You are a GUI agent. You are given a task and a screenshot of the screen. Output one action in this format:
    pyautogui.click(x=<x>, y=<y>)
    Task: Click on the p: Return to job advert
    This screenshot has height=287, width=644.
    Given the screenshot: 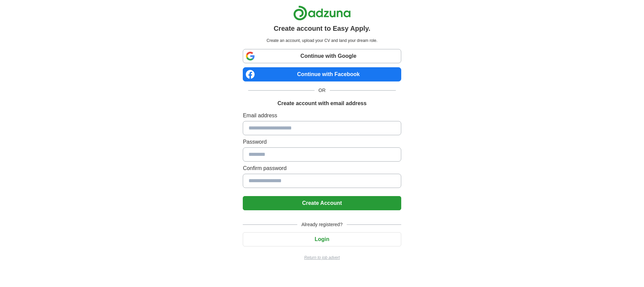 What is the action you would take?
    pyautogui.click(x=321, y=258)
    